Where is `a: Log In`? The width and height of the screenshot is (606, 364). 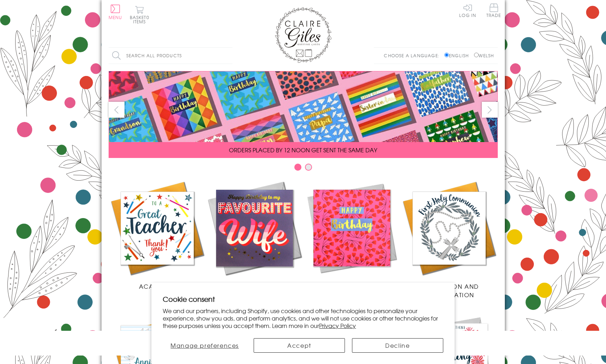
a: Log In is located at coordinates (467, 10).